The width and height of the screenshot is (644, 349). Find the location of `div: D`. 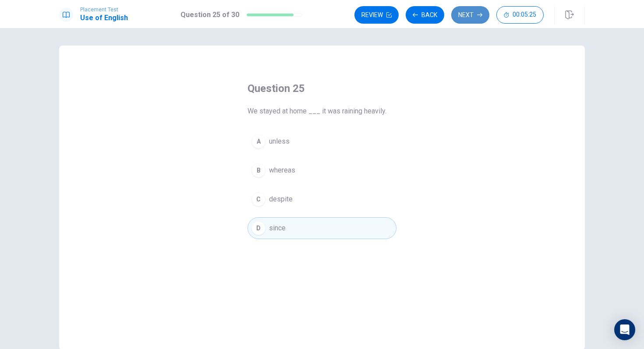

div: D is located at coordinates (258, 228).